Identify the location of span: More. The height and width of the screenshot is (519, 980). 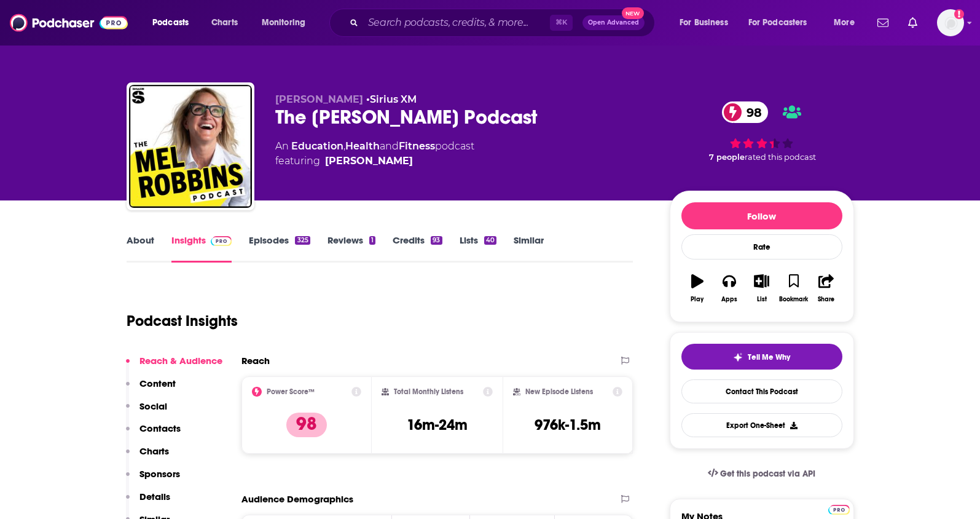
(845, 23).